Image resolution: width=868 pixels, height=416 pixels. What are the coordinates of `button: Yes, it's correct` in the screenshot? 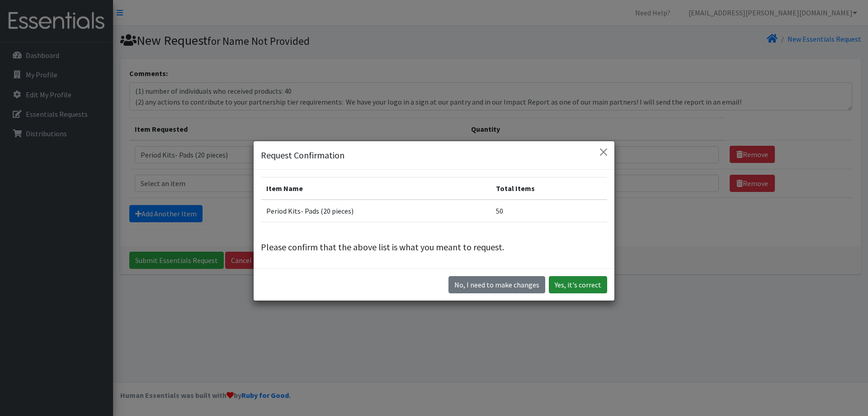 It's located at (578, 284).